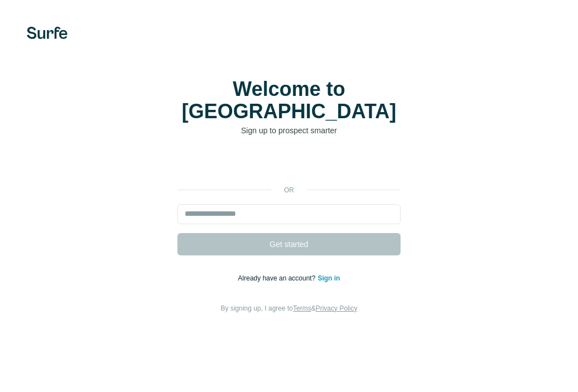  Describe the element at coordinates (336, 309) in the screenshot. I see `a: Privacy Policy` at that location.